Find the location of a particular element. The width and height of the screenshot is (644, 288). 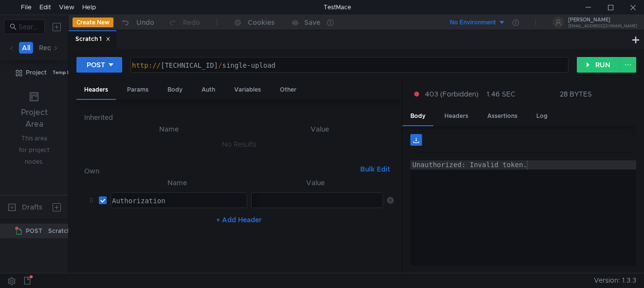

div: Redo is located at coordinates (191, 22).